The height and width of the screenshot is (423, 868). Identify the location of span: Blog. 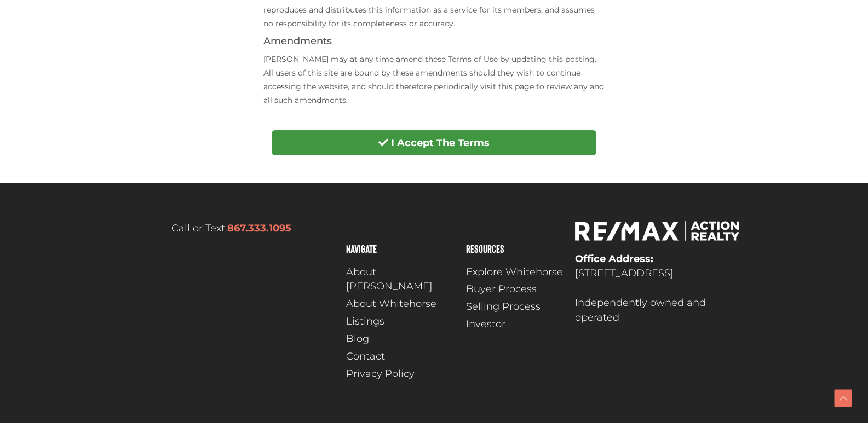
(357, 339).